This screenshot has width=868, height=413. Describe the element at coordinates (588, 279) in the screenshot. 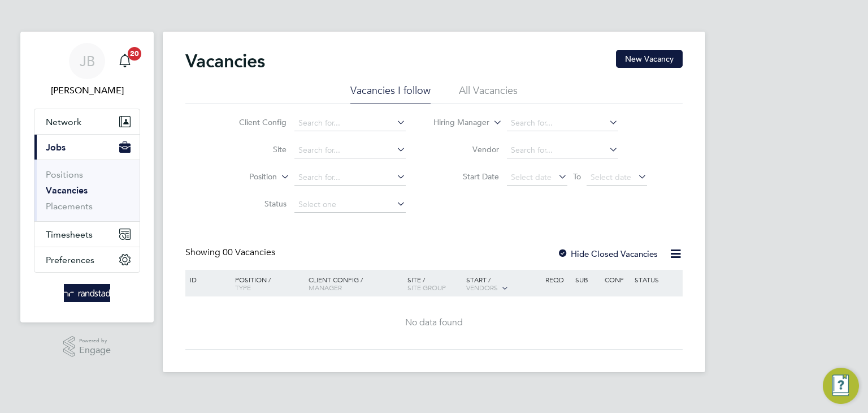

I see `div: Sub` at that location.